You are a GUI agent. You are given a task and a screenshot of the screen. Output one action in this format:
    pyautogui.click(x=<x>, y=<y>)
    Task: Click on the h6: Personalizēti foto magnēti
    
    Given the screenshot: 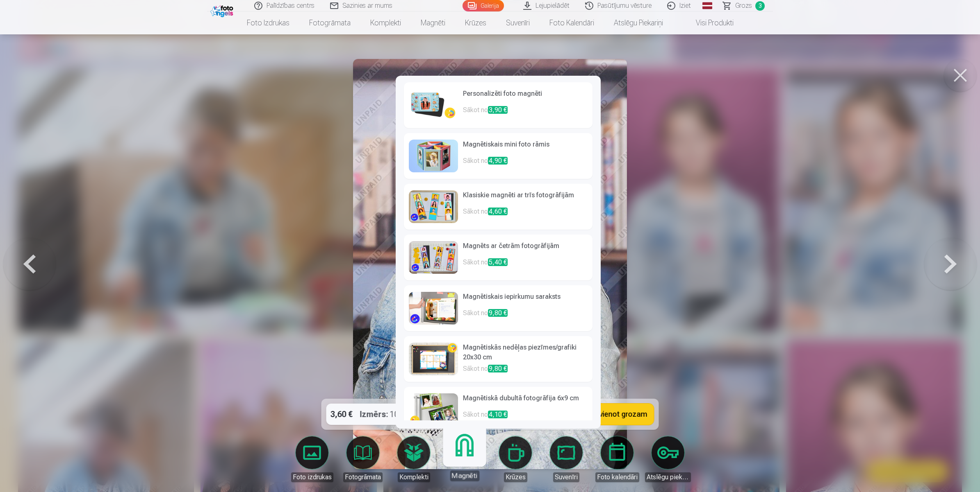 What is the action you would take?
    pyautogui.click(x=525, y=97)
    